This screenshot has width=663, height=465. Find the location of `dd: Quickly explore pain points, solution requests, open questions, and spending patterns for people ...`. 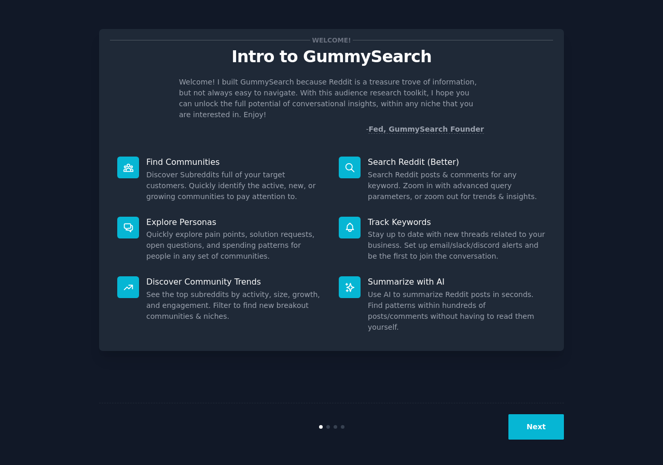

dd: Quickly explore pain points, solution requests, open questions, and spending patterns for people ... is located at coordinates (235, 245).